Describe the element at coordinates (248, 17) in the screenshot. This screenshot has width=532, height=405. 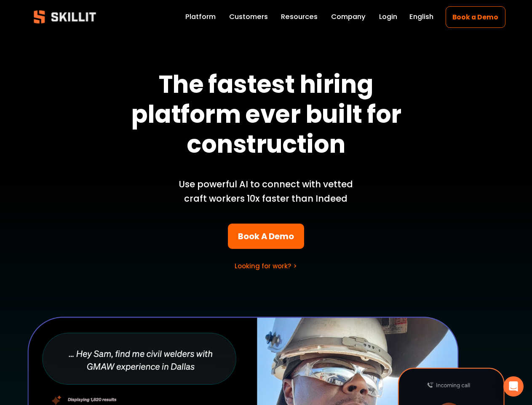
I see `a: Customers` at that location.